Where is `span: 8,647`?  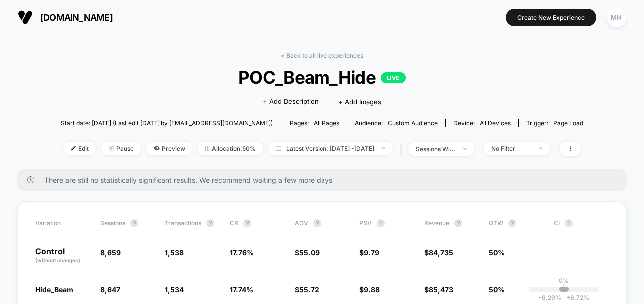 span: 8,647 is located at coordinates (110, 289).